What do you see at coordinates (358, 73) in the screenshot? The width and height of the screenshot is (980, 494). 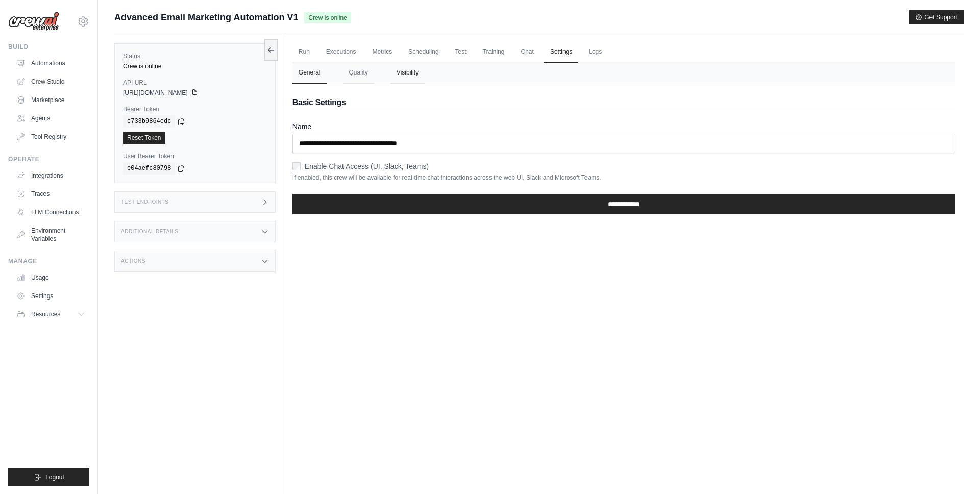 I see `button: Quality` at bounding box center [358, 73].